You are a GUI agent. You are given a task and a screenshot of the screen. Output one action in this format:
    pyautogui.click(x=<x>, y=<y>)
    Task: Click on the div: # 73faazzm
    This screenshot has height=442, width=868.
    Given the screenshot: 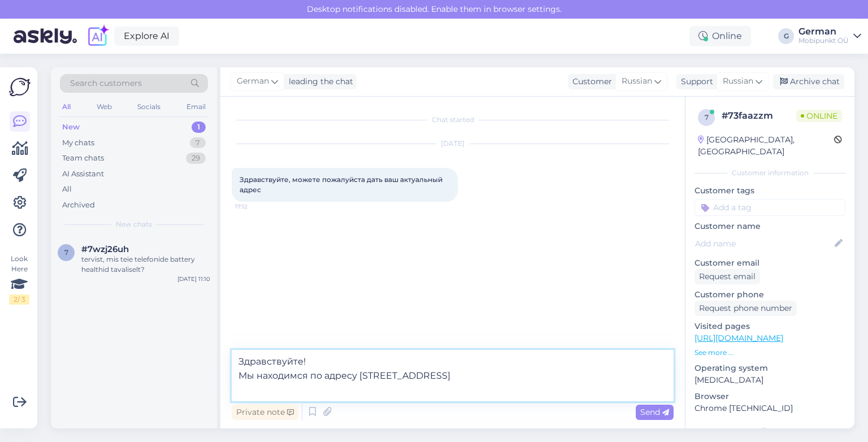 What is the action you would take?
    pyautogui.click(x=759, y=116)
    